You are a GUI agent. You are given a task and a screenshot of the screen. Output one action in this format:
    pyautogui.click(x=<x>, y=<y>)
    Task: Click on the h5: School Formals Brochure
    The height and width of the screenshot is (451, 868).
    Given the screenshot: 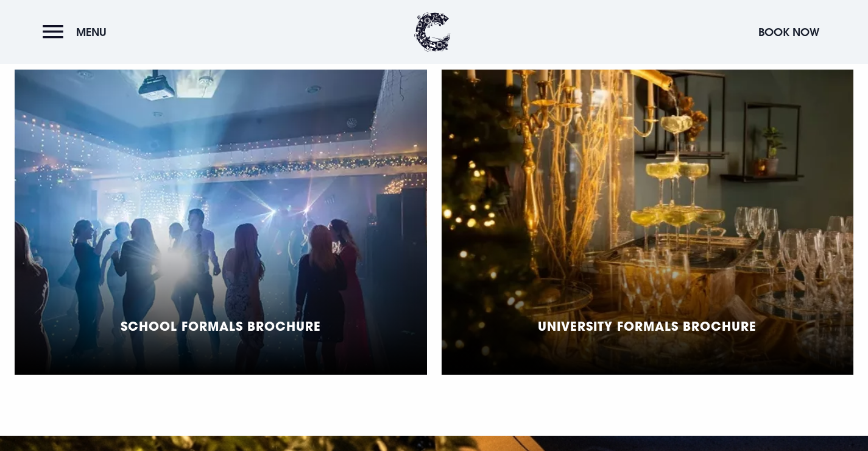 What is the action you would take?
    pyautogui.click(x=220, y=326)
    